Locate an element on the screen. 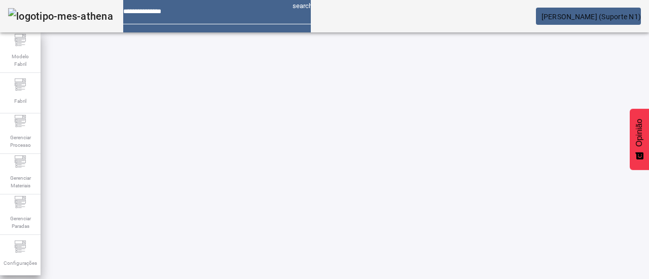 The height and width of the screenshot is (279, 649). font: Gerenciar Paradas is located at coordinates (20, 223).